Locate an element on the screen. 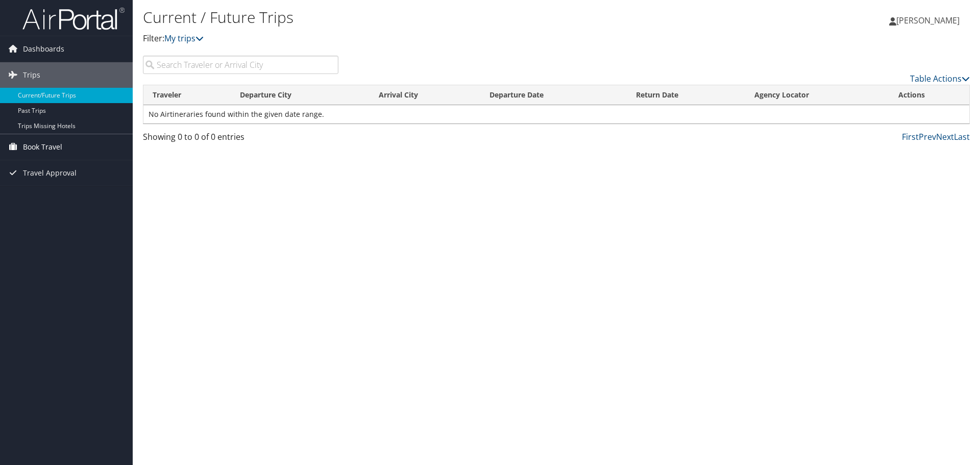 Image resolution: width=980 pixels, height=465 pixels. th: Arrival City: activate to sort column ascending is located at coordinates (424, 95).